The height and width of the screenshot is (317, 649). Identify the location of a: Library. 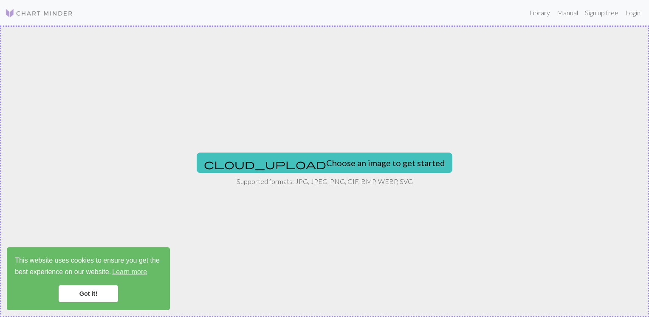
(540, 13).